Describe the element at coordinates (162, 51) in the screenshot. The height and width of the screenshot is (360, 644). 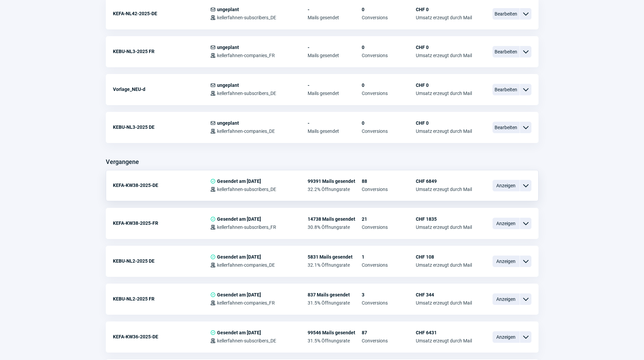
I see `div: KEBU-NL3-2025 FR` at that location.